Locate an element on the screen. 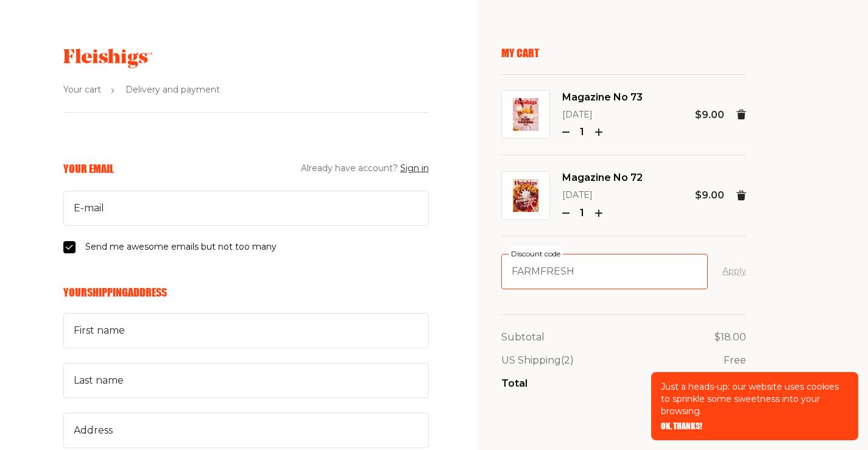 The height and width of the screenshot is (450, 868). input: Send me awesome emails but not too many is located at coordinates (70, 247).